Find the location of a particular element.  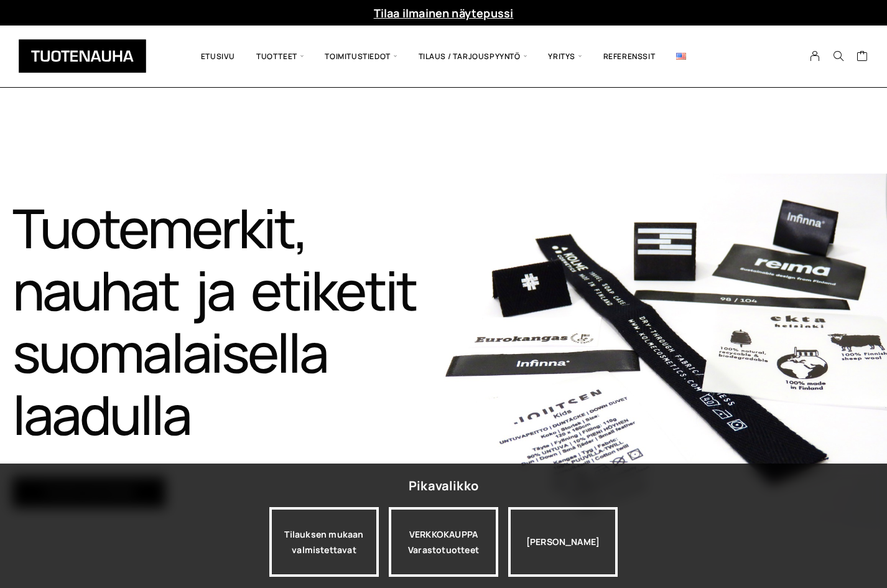

div: VERKKOKAUPPA Varastotuotteet is located at coordinates (444, 542).